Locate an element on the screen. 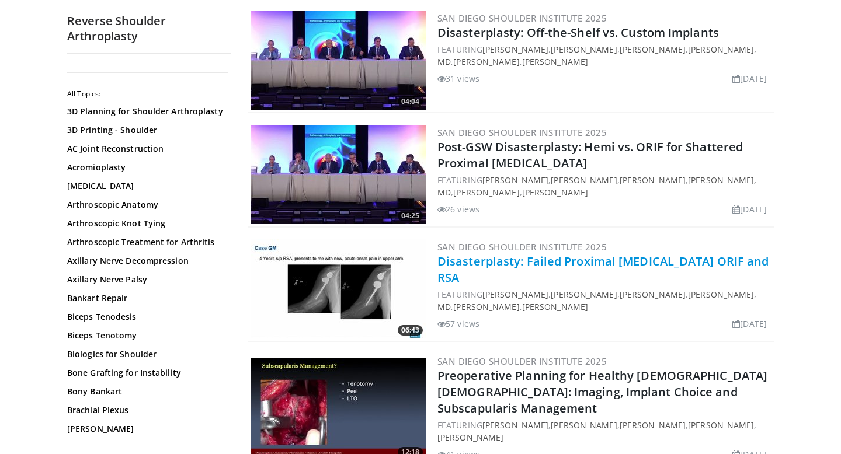 The height and width of the screenshot is (454, 841). span: 04:25 is located at coordinates (410, 216).